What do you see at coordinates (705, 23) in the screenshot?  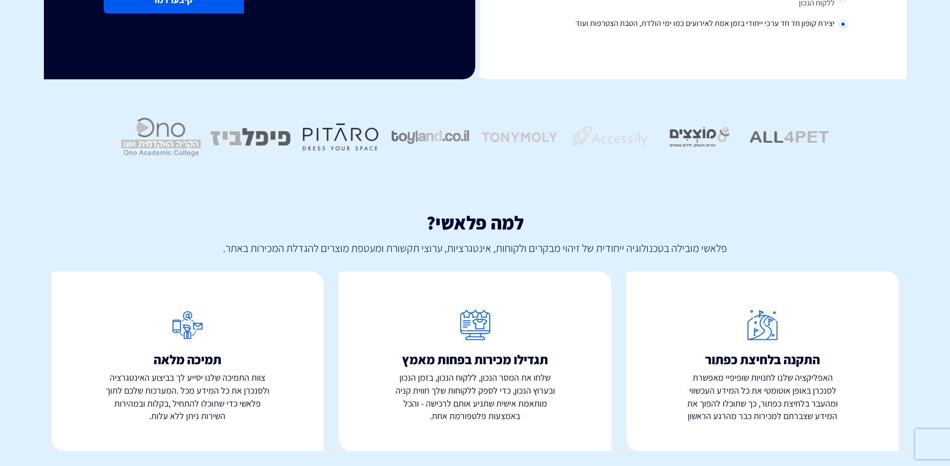 I see `span: יצירת קופון חד חד ערכי ייחודי בזמן אמת לאירועים כמו ימי הולדת, הטבת הצטרפות ועוד` at bounding box center [705, 23].